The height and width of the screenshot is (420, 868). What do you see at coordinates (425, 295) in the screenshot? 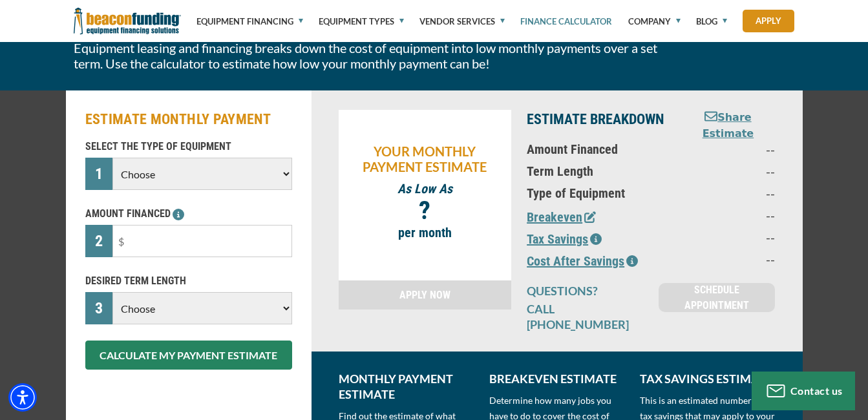
I see `a: APPLY NOW` at bounding box center [425, 295].